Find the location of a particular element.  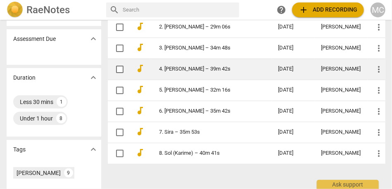

input: Search is located at coordinates (179, 10).